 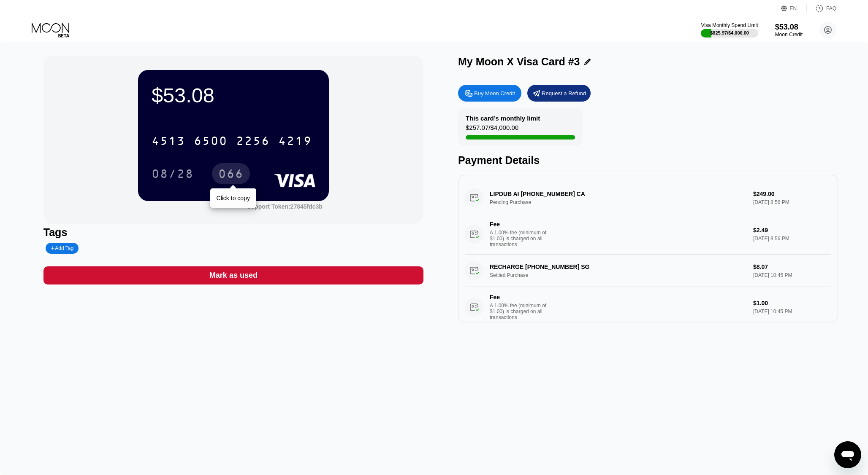 I want to click on div: Support Token: 27845fdc3b, so click(x=284, y=207).